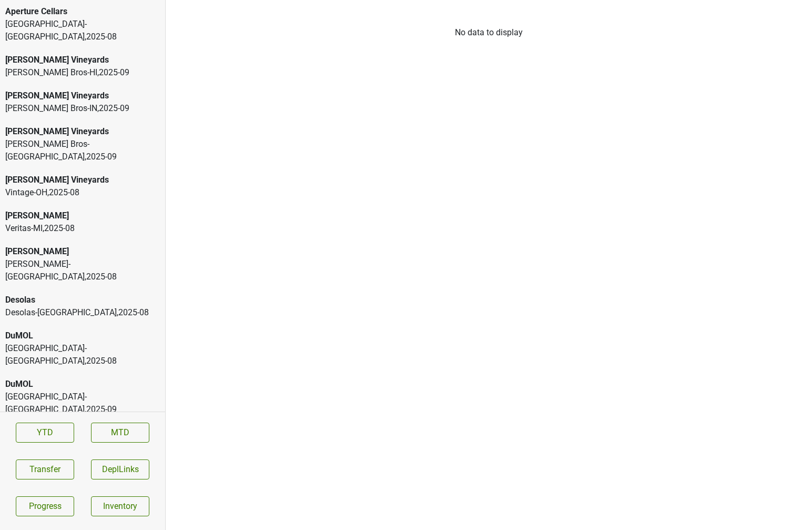 The height and width of the screenshot is (530, 812). I want to click on a: YTD, so click(45, 433).